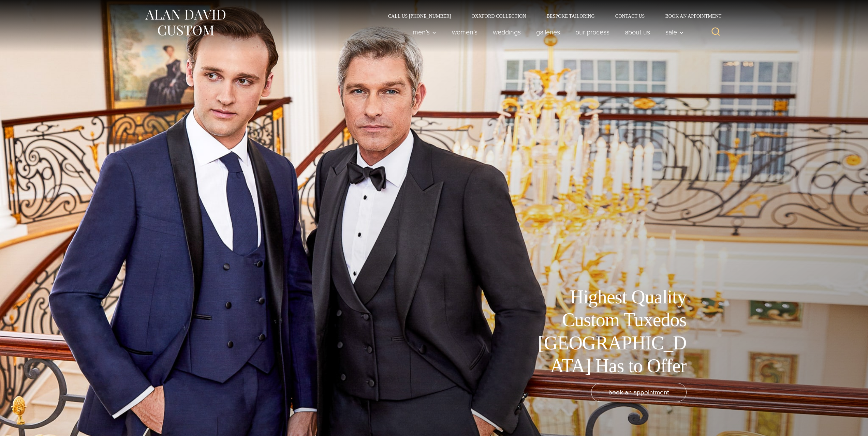 This screenshot has width=868, height=436. Describe the element at coordinates (639, 392) in the screenshot. I see `span: book an appointment` at that location.